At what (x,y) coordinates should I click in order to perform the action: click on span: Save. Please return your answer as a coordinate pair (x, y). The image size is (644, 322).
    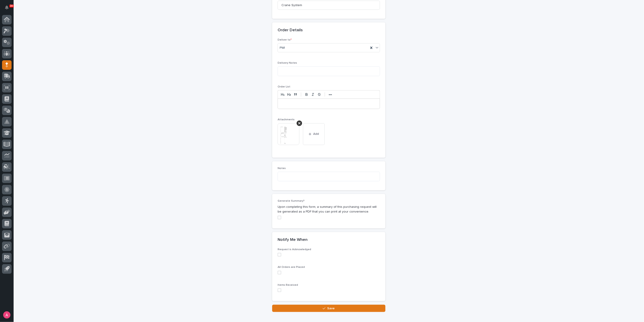
    Looking at the image, I should click on (331, 309).